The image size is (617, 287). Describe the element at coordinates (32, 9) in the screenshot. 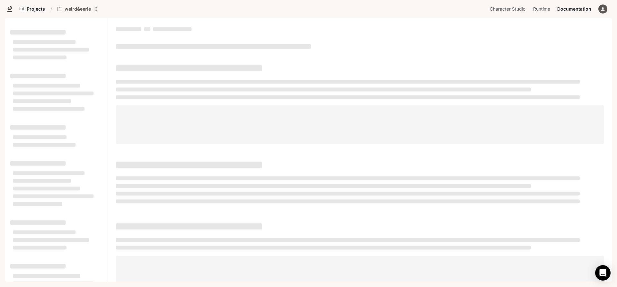

I see `a: Go to projects` at that location.